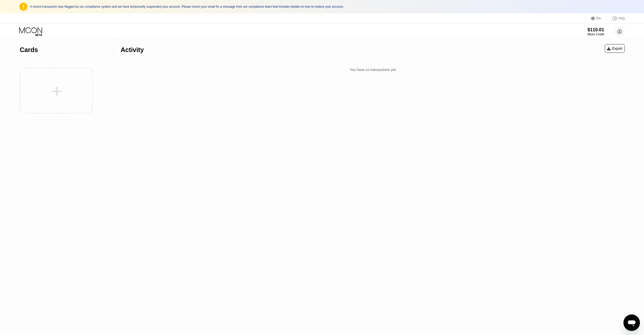 Image resolution: width=644 pixels, height=335 pixels. Describe the element at coordinates (596, 35) in the screenshot. I see `div: Moon Credit` at that location.